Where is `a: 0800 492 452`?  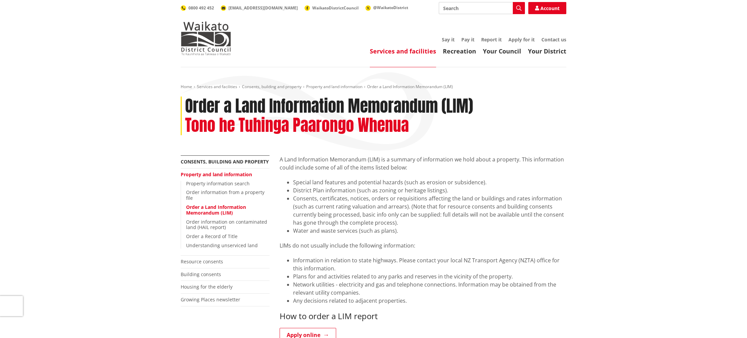
a: 0800 492 452 is located at coordinates (197, 8).